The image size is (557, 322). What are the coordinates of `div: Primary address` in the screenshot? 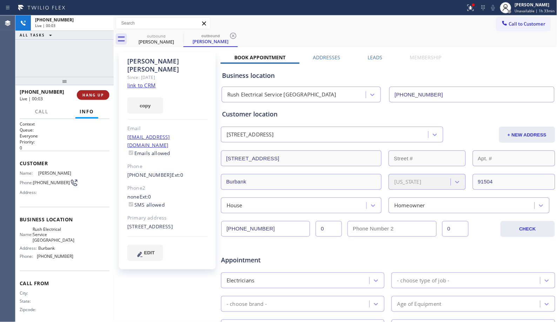 It's located at (167, 218).